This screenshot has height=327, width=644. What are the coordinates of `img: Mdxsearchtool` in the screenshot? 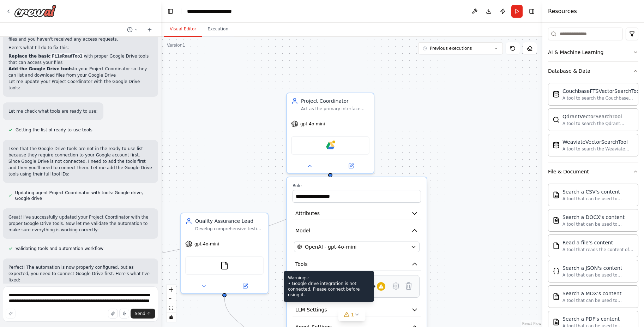 It's located at (556, 296).